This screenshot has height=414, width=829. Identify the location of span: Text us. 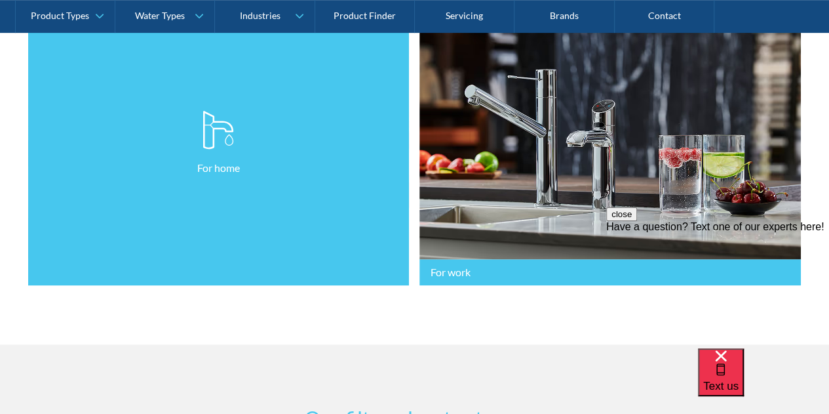
(23, 37).